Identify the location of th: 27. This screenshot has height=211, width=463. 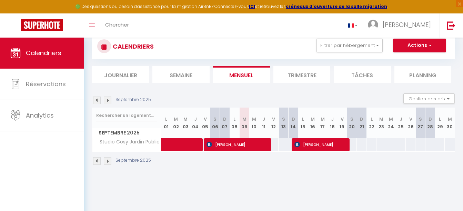
(420, 123).